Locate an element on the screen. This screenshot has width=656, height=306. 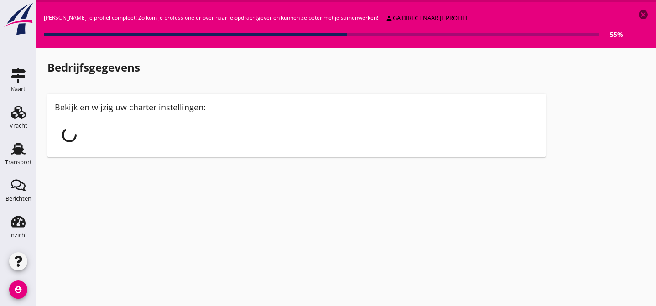
div: ga direct naar je profiel is located at coordinates (427, 18).